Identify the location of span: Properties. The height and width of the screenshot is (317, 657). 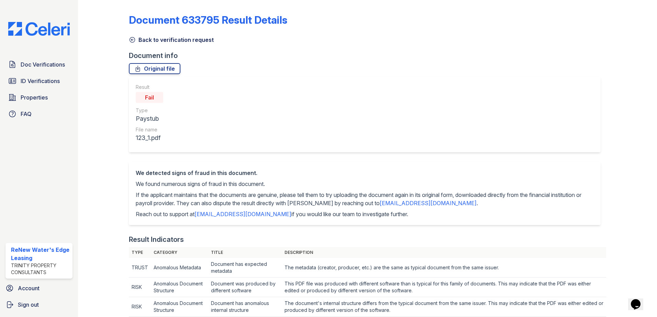
(34, 98).